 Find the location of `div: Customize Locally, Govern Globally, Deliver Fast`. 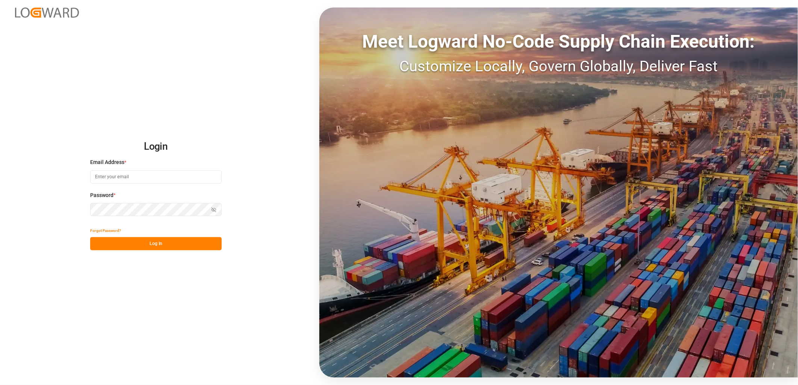

div: Customize Locally, Govern Globally, Deliver Fast is located at coordinates (559, 66).